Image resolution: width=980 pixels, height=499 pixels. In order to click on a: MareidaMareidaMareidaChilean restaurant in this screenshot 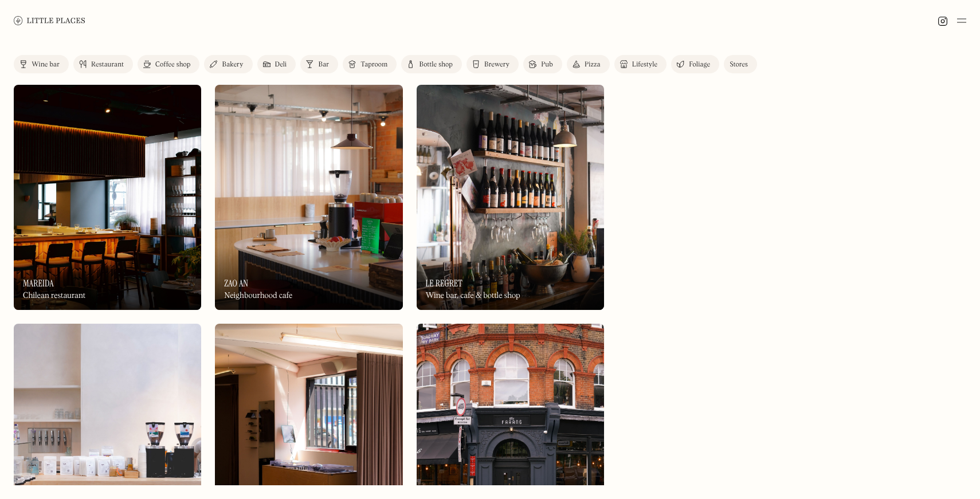, I will do `click(107, 197)`.